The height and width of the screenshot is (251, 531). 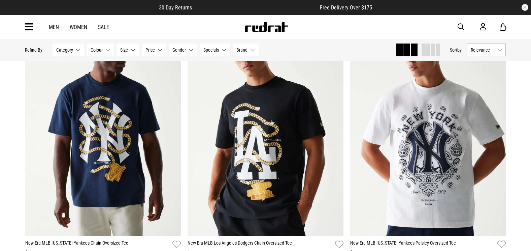 I want to click on span: 30 Day Returns, so click(x=175, y=7).